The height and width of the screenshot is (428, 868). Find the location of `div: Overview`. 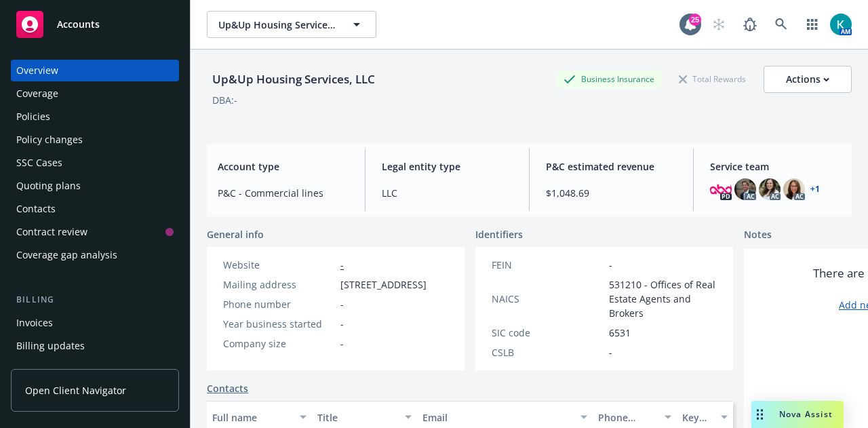

div: Overview is located at coordinates (37, 71).